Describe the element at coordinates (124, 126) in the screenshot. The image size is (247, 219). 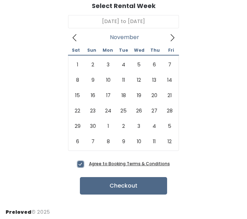
I see `span: December 2, 2025` at that location.